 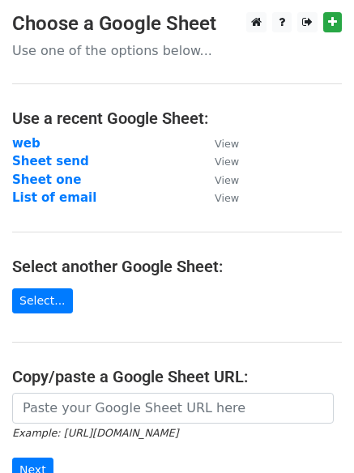 I want to click on a: Sheet send, so click(x=50, y=161).